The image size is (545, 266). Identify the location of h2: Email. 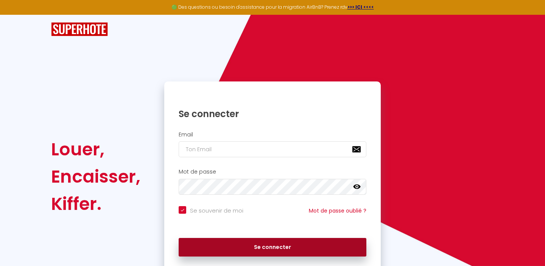
(272, 134).